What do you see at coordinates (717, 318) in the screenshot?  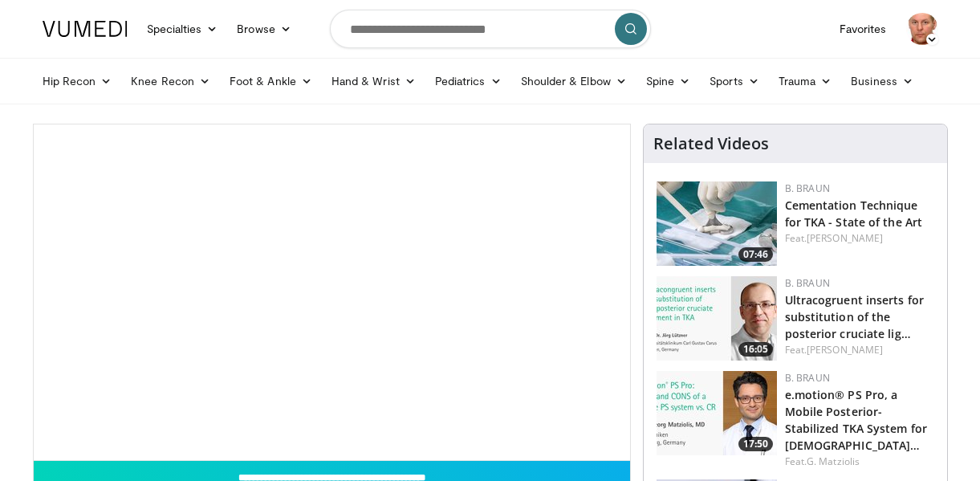 I see `a: 16:05` at bounding box center [717, 318].